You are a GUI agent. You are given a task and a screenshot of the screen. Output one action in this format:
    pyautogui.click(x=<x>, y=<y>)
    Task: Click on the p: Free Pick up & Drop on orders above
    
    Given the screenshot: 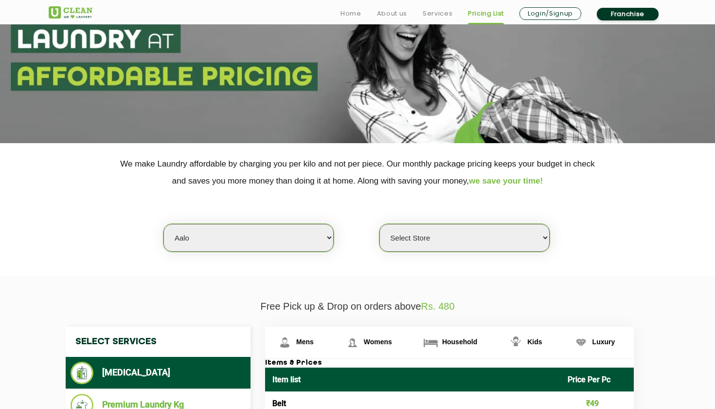 What is the action you would take?
    pyautogui.click(x=358, y=306)
    